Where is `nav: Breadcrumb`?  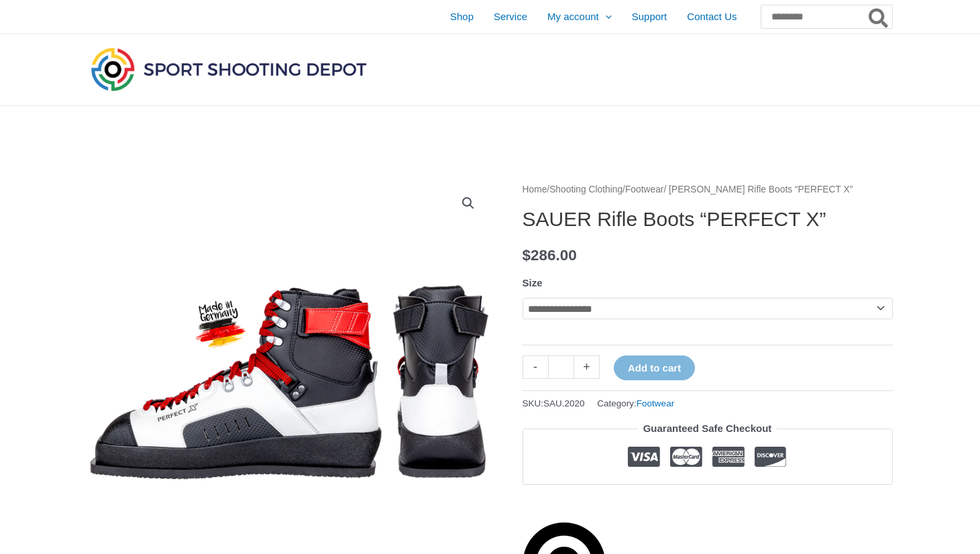 nav: Breadcrumb is located at coordinates (708, 190).